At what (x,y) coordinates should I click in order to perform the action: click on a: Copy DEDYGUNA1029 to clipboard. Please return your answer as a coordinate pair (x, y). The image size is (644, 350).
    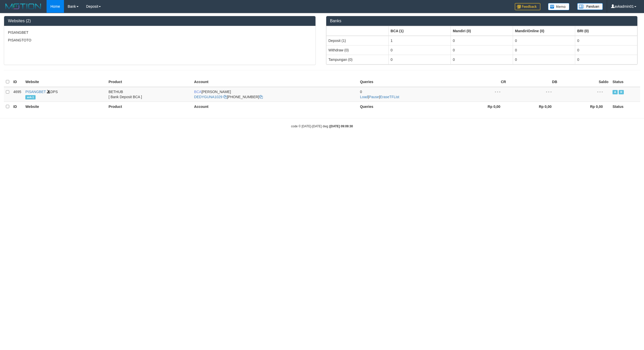
    Looking at the image, I should click on (225, 97).